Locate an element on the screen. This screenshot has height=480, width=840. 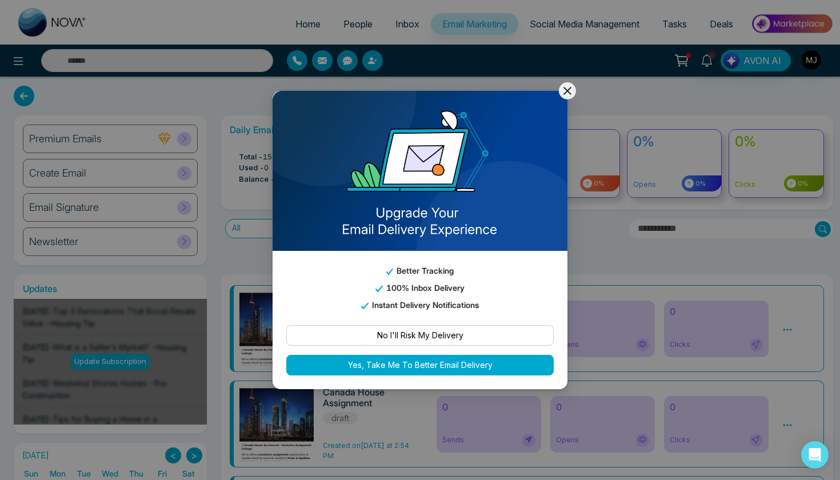
div: Open Intercom Messenger is located at coordinates (815, 455).